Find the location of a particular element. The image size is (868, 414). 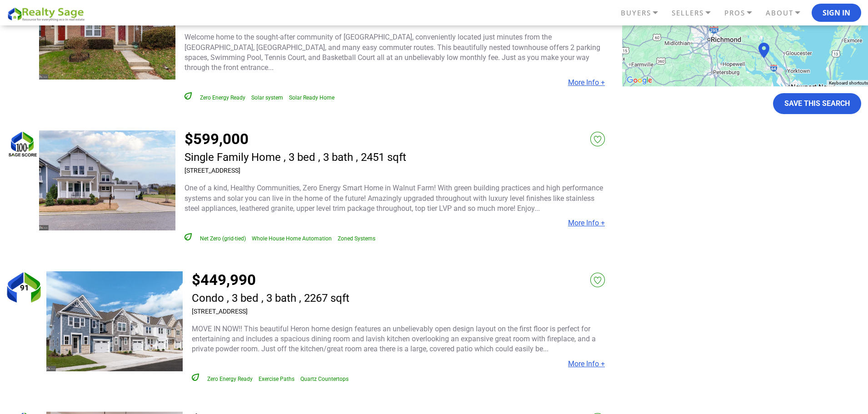

div: 91 is located at coordinates (24, 287).